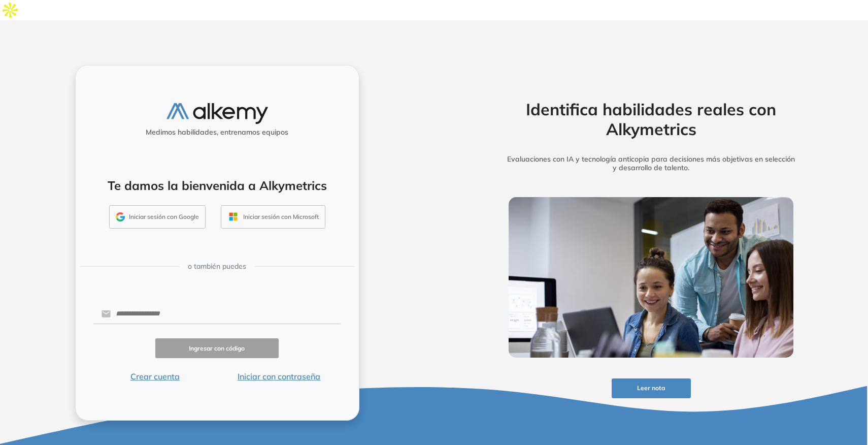  What do you see at coordinates (776, 385) in the screenshot?
I see `div: Widget de chat` at bounding box center [776, 385].